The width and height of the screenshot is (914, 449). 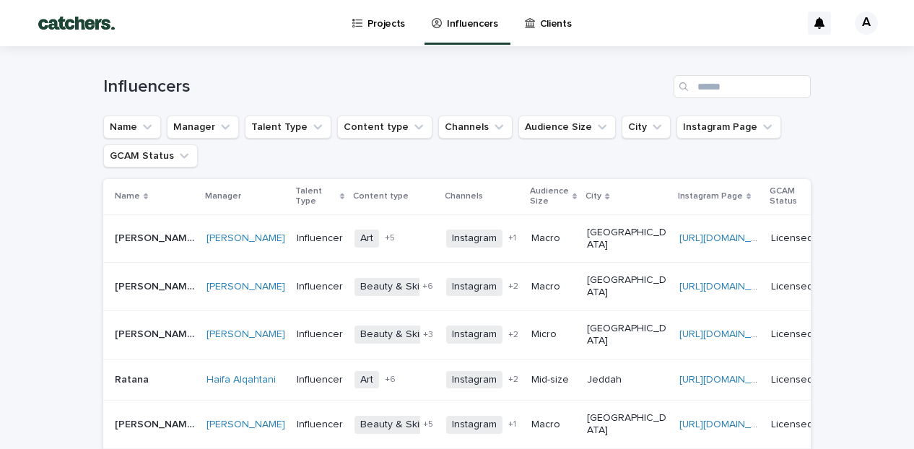 I want to click on p: Channels, so click(x=463, y=196).